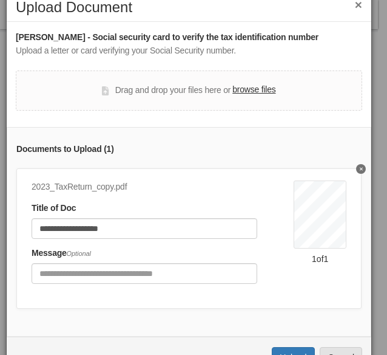 This screenshot has width=387, height=355. Describe the element at coordinates (144, 187) in the screenshot. I see `div: 2023_TaxReturn_copy.pdf` at that location.